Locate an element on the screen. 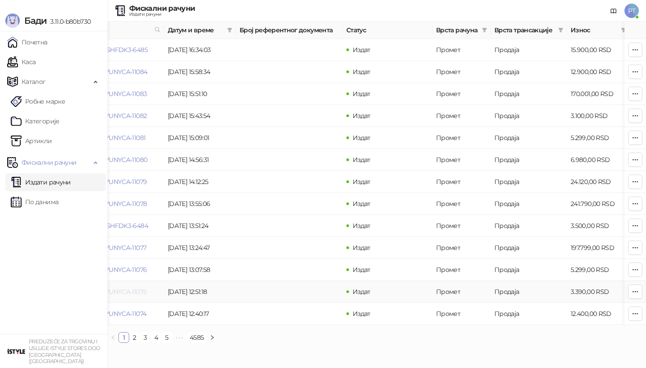  a: ArtikliАртикли is located at coordinates (31, 141).